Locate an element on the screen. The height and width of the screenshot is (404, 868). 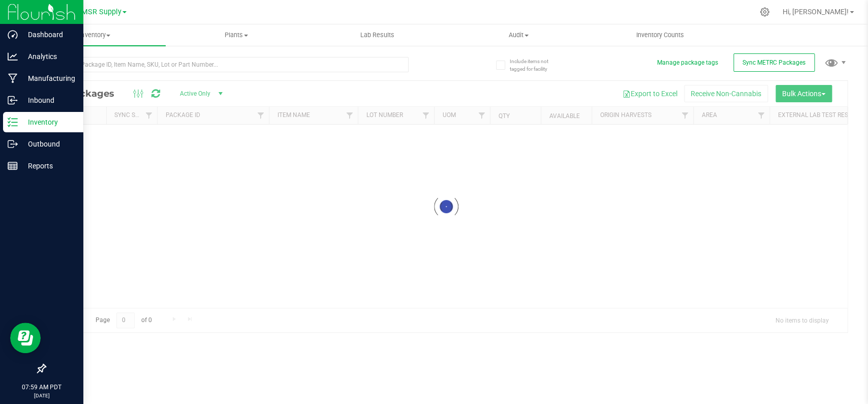
inline-svg: Dashboard is located at coordinates (13, 34).